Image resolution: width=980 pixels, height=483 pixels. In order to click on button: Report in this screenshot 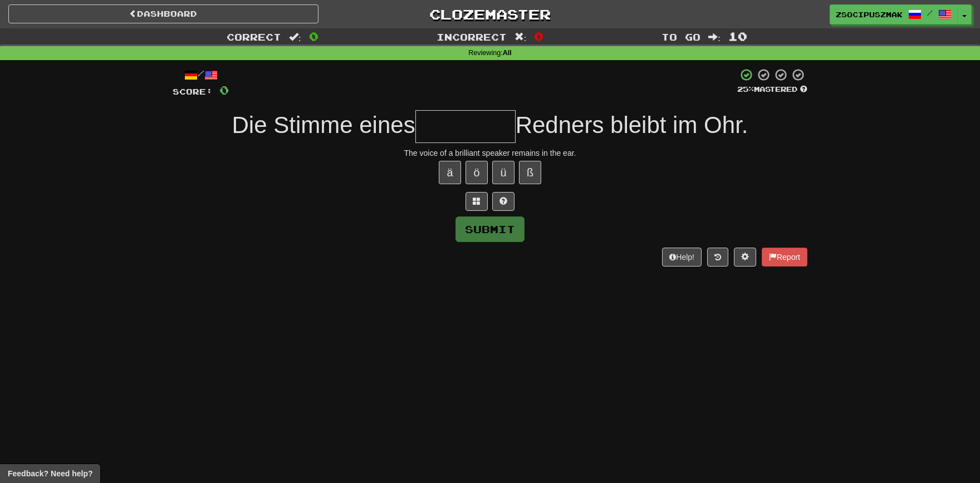, I will do `click(785, 257)`.